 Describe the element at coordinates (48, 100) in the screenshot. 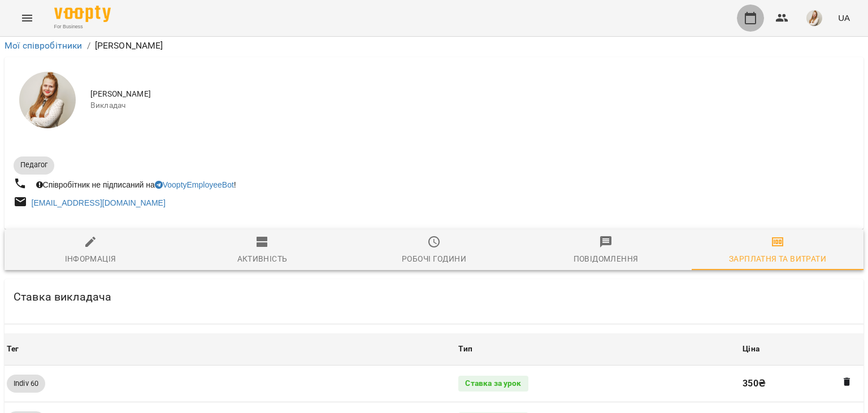

I see `img: Адамович Вікторія` at that location.